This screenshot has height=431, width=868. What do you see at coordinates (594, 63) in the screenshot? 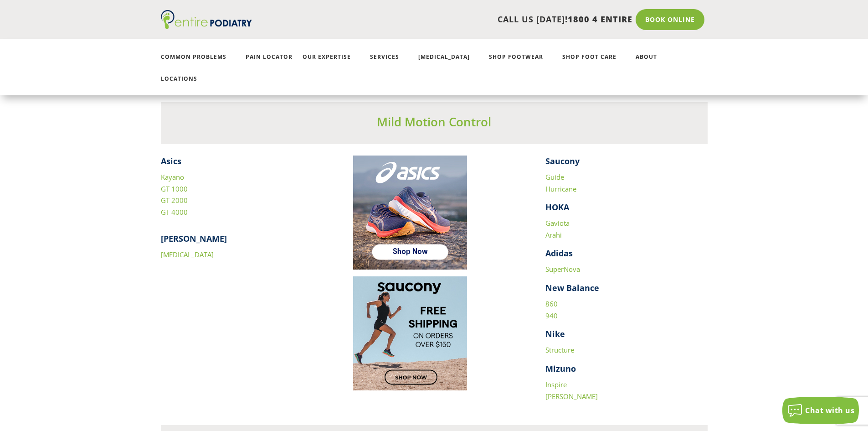
I see `a: Shop Foot Care` at bounding box center [594, 63].